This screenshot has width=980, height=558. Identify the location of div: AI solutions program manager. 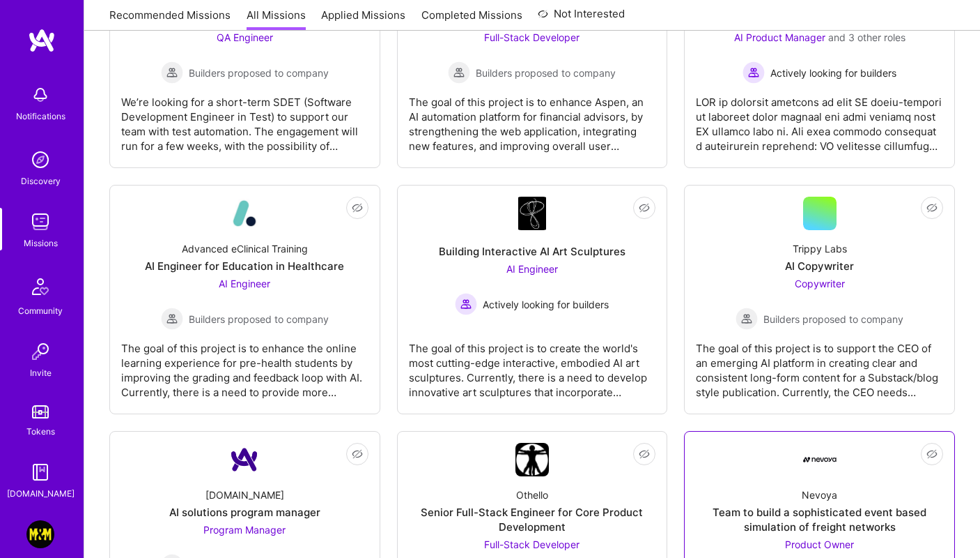
(245, 512).